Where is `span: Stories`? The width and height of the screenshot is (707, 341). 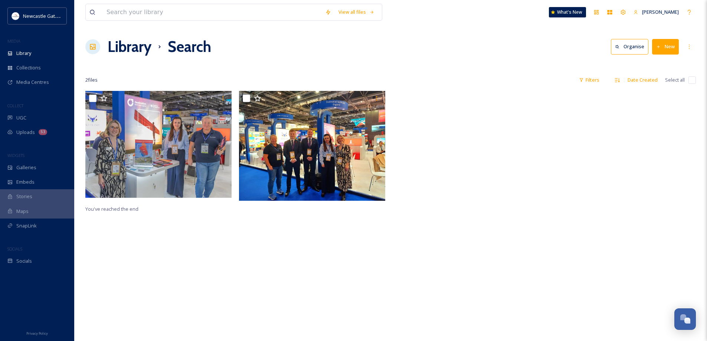
span: Stories is located at coordinates (24, 196).